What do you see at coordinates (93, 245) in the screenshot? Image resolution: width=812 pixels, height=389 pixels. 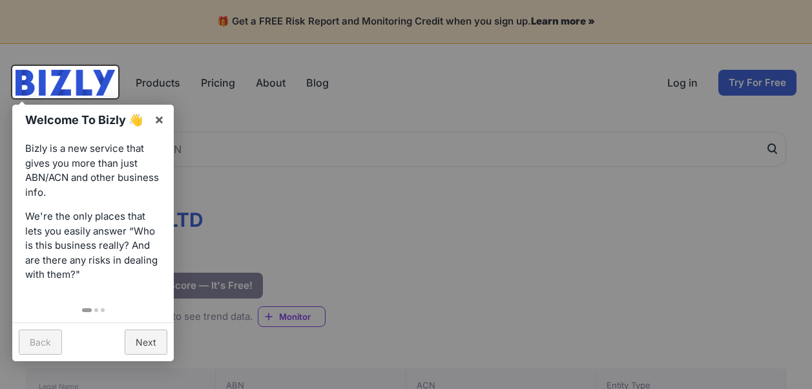 I see `p: We're the only places that lets you easily answer “Who is this business really? And are there any...` at bounding box center [93, 245].